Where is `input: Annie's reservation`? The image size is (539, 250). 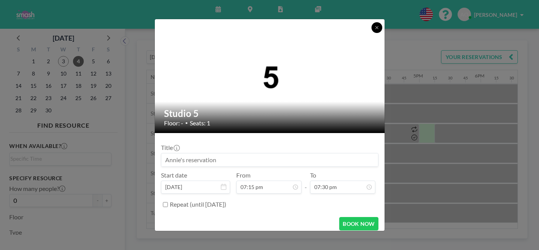
input: Annie's reservation is located at coordinates (270, 160).